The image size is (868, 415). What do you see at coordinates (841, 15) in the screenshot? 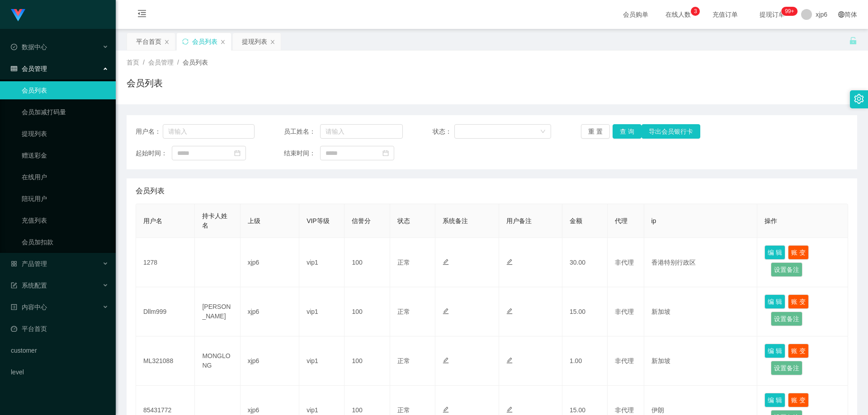
I see `i: 图标: global` at bounding box center [841, 15].